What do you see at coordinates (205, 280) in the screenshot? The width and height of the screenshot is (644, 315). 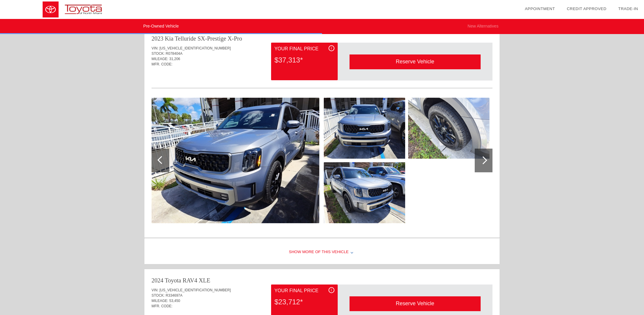 I see `div: XLE` at bounding box center [205, 280].